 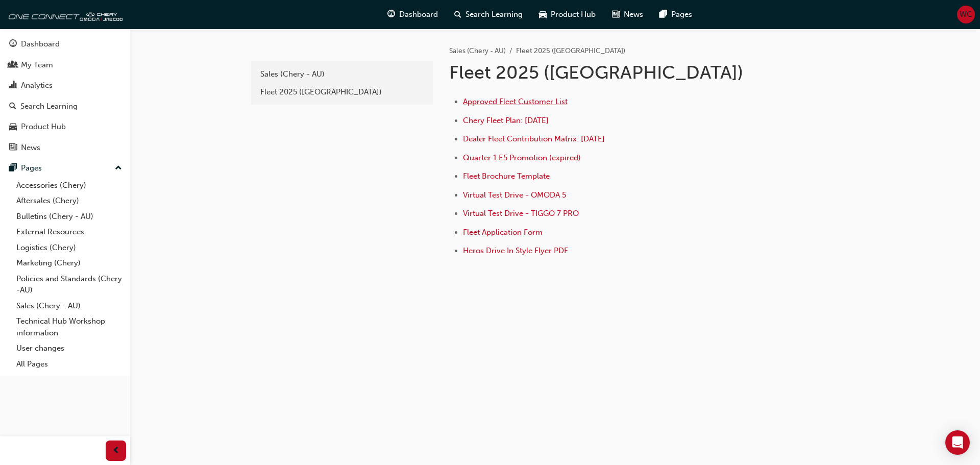 What do you see at coordinates (65, 44) in the screenshot?
I see `a: Dashboard` at bounding box center [65, 44].